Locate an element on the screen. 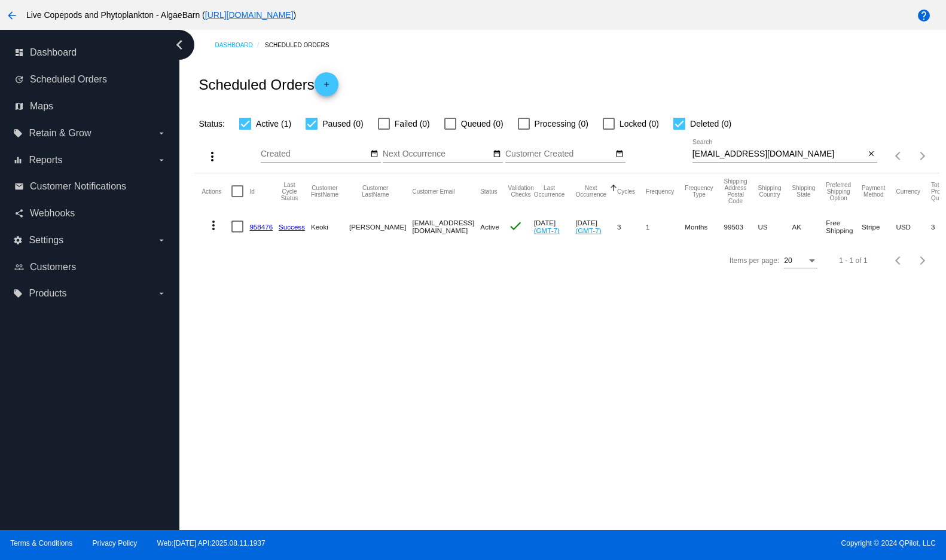 This screenshot has width=946, height=560. button: Change sorting for ShippingPostcode is located at coordinates (736, 191).